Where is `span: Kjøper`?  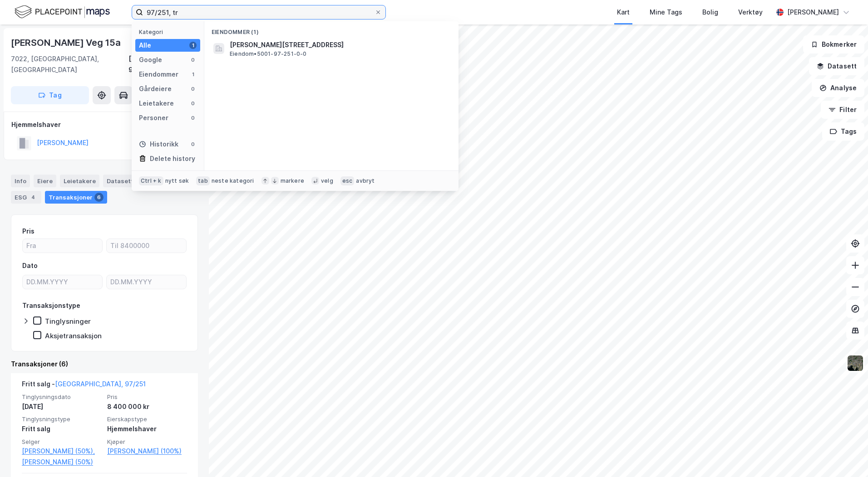 span: Kjøper is located at coordinates (147, 442).